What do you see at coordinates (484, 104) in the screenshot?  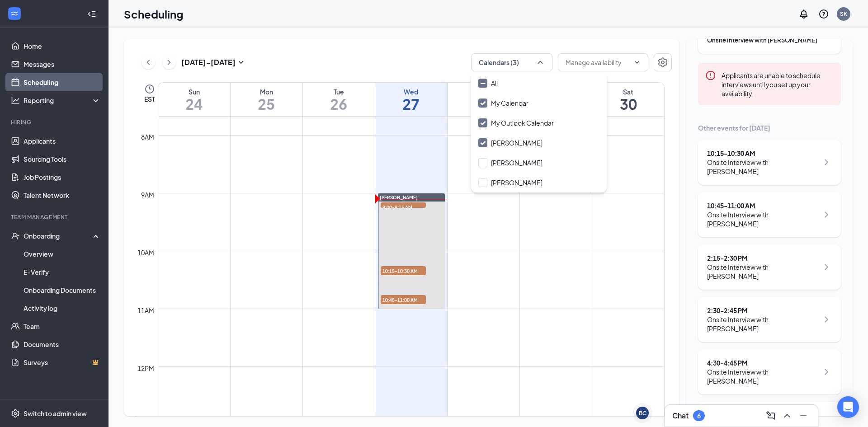 I see `h1: 28` at bounding box center [484, 104].